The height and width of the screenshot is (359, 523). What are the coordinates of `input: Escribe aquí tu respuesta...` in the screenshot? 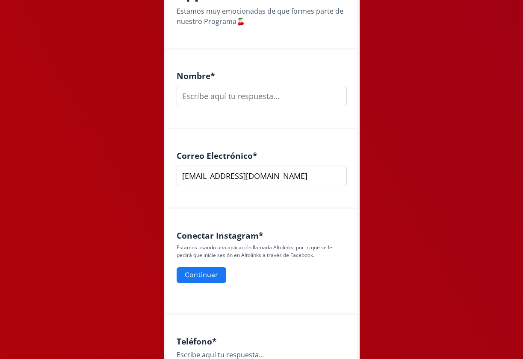 It's located at (262, 96).